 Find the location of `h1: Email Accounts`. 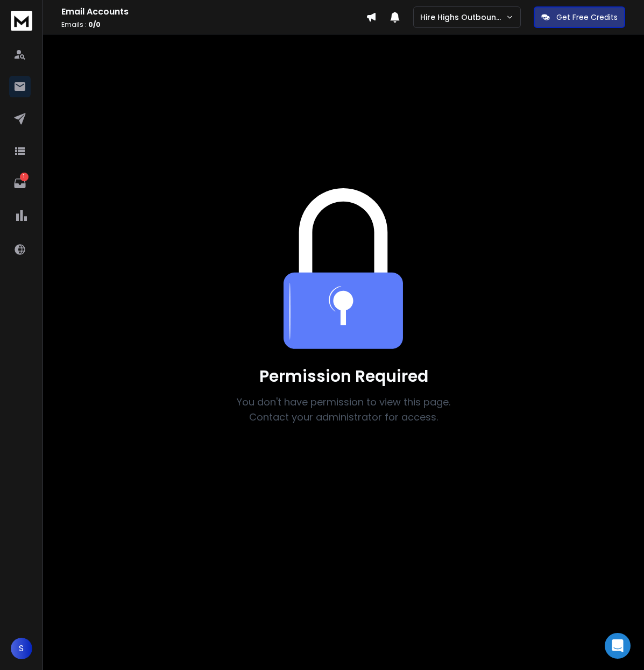

h1: Email Accounts is located at coordinates (214, 12).